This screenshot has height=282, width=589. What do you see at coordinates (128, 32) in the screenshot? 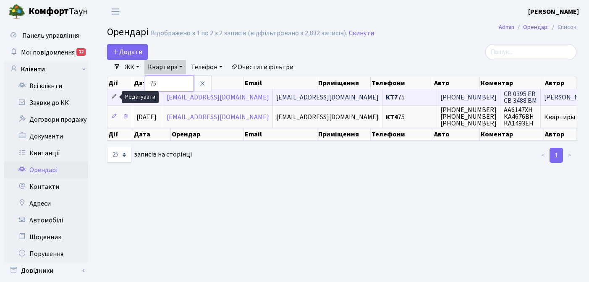
I see `span: Орендарі` at bounding box center [128, 32].